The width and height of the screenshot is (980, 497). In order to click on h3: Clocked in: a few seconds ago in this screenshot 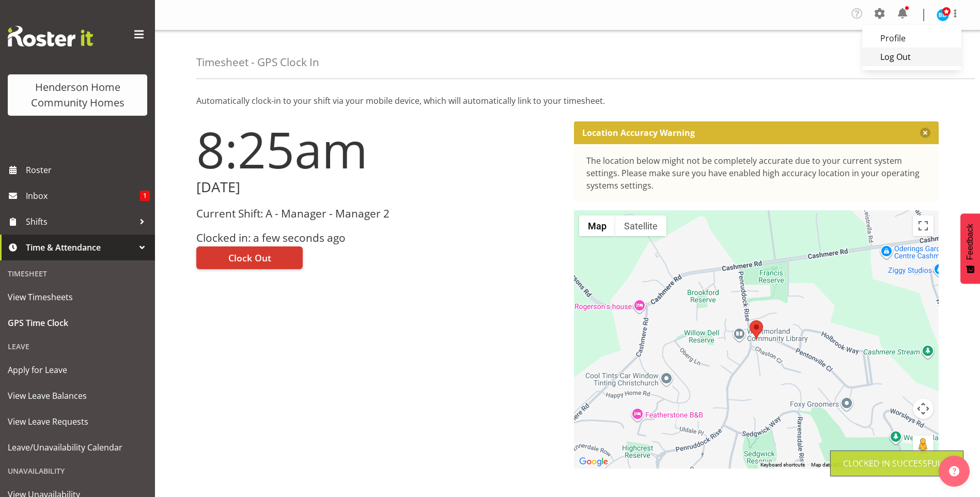, I will do `click(379, 237)`.